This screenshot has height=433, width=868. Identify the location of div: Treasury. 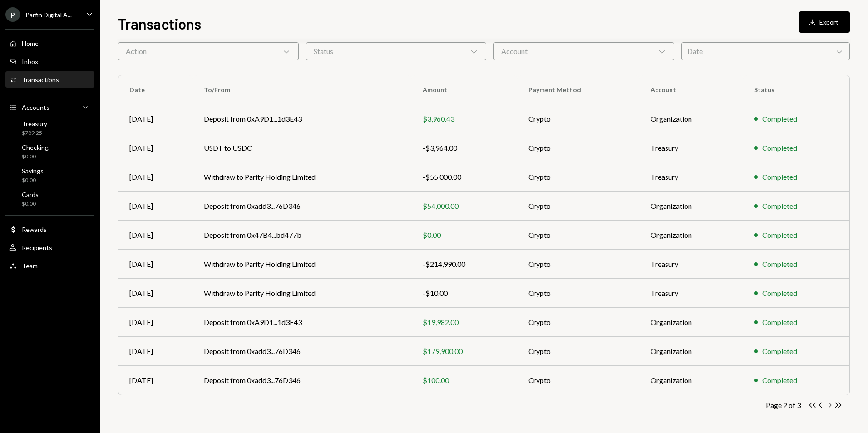
(34, 123).